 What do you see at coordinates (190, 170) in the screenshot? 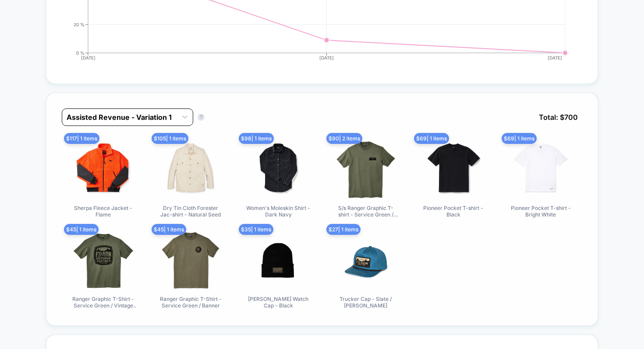
I see `img: Dry Tin Cloth Forester Jac-shirt - Natural Seed` at bounding box center [190, 170].